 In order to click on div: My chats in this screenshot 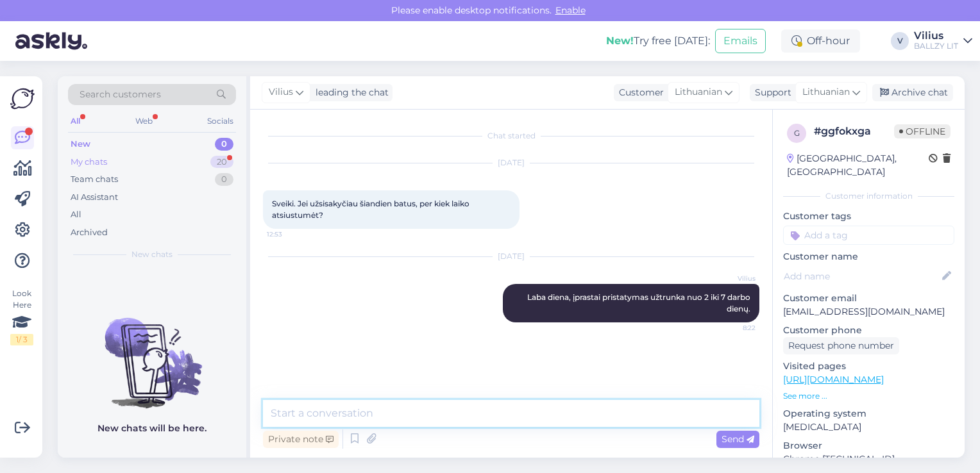, I will do `click(88, 162)`.